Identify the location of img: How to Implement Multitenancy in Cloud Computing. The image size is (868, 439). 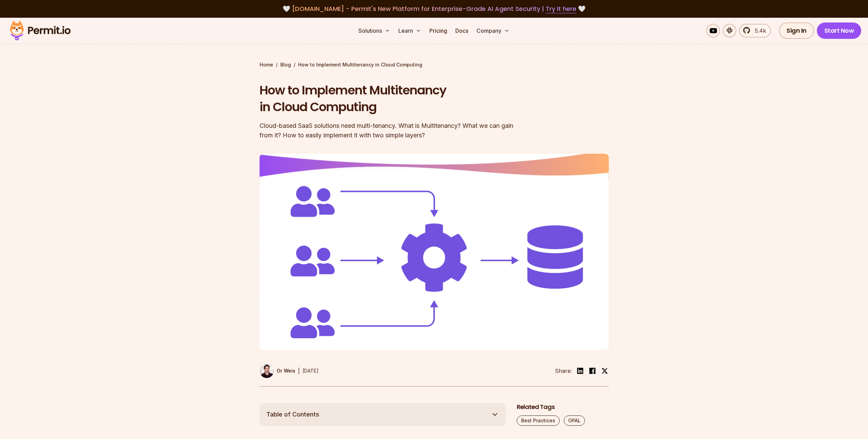
(434, 252).